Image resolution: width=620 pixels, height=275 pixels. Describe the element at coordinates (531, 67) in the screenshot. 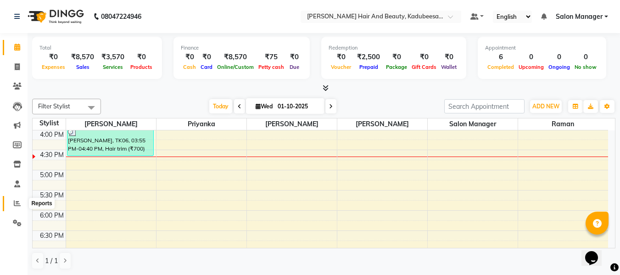

I see `span: Upcoming` at that location.